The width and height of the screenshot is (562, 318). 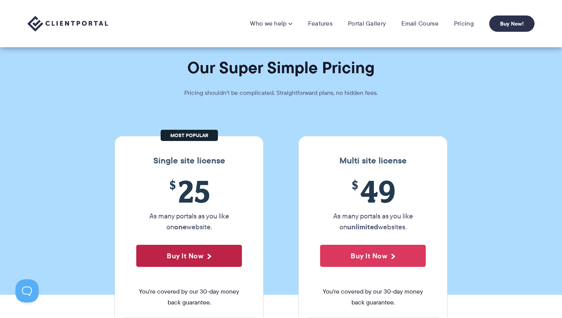 What do you see at coordinates (420, 24) in the screenshot?
I see `a: Email Course` at bounding box center [420, 24].